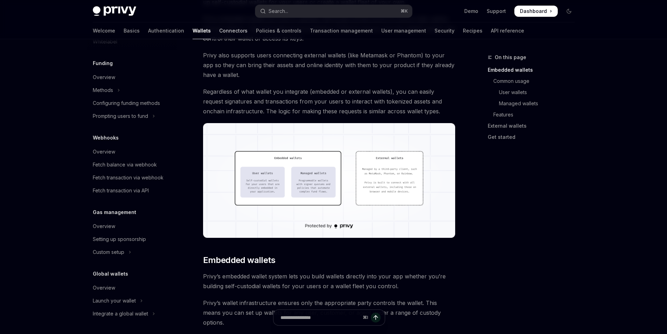 Image resolution: width=667 pixels, height=334 pixels. What do you see at coordinates (114, 212) in the screenshot?
I see `h5: Gas management` at bounding box center [114, 212].